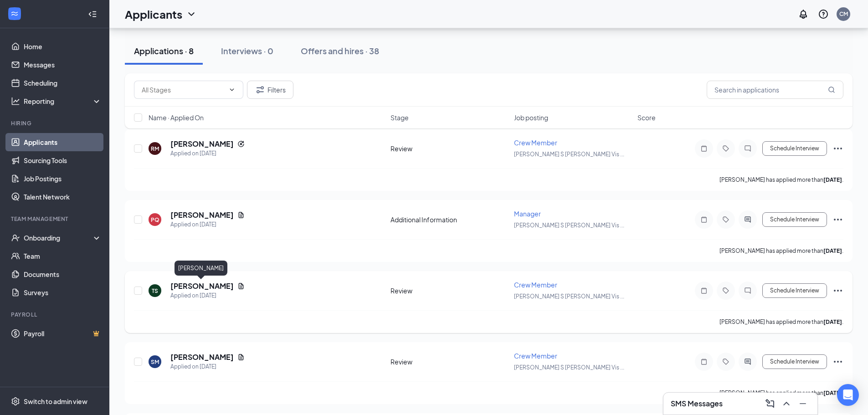  I want to click on div: Interviews · 0, so click(247, 51).